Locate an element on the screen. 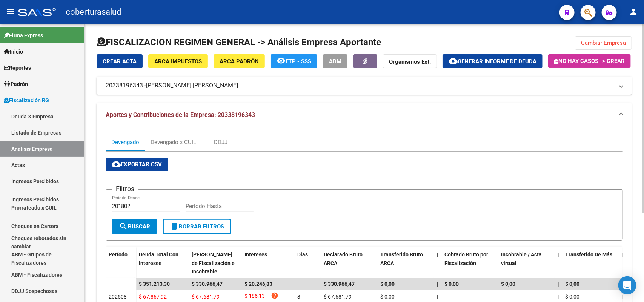 This screenshot has width=644, height=302. span: Reportes is located at coordinates (18, 68).